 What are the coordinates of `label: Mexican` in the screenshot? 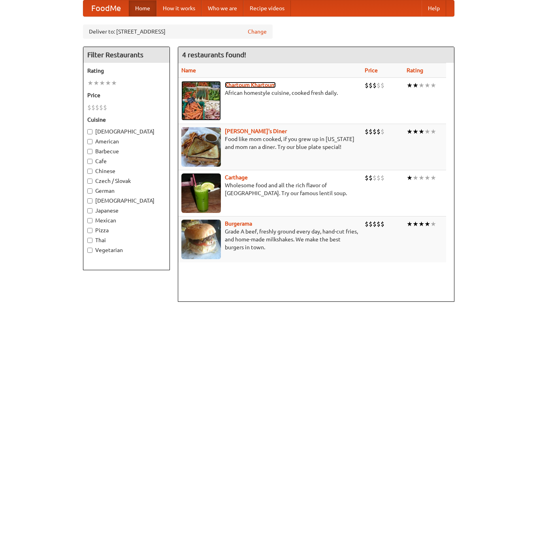 It's located at (126, 221).